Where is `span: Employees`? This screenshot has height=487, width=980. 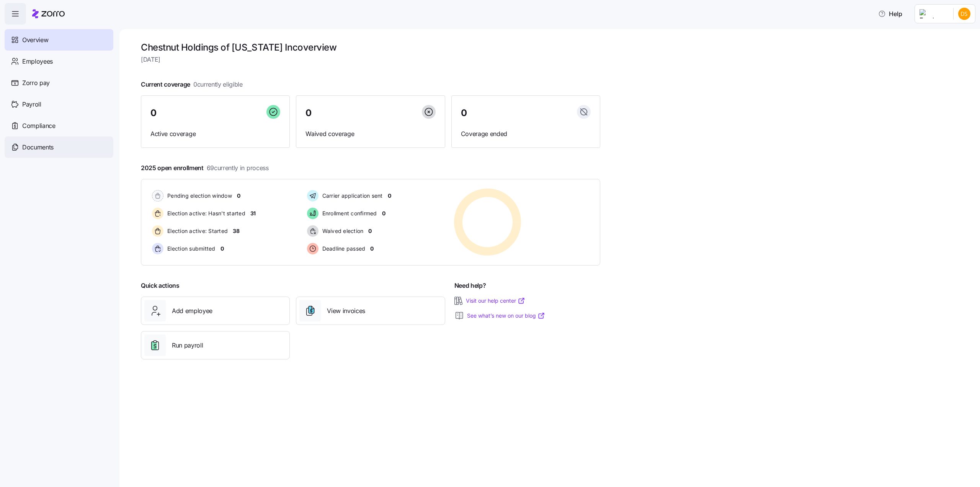
span: Employees is located at coordinates (37, 61).